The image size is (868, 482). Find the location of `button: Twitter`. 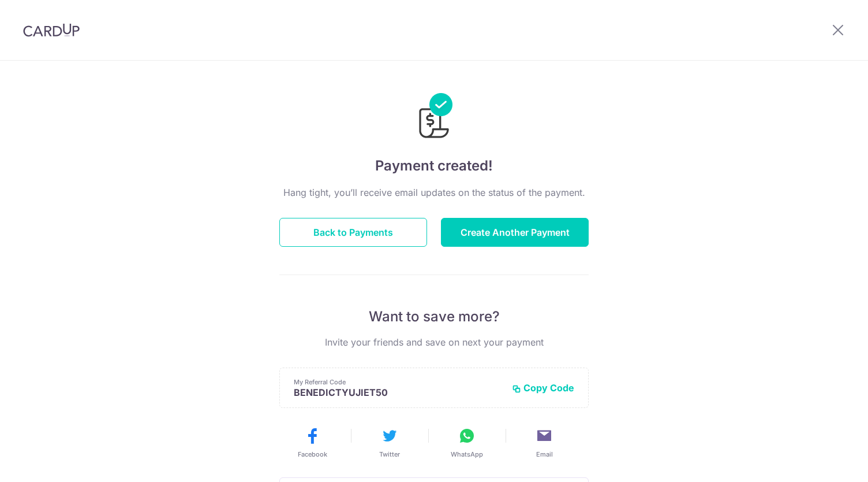

button: Twitter is located at coordinates (390, 442).